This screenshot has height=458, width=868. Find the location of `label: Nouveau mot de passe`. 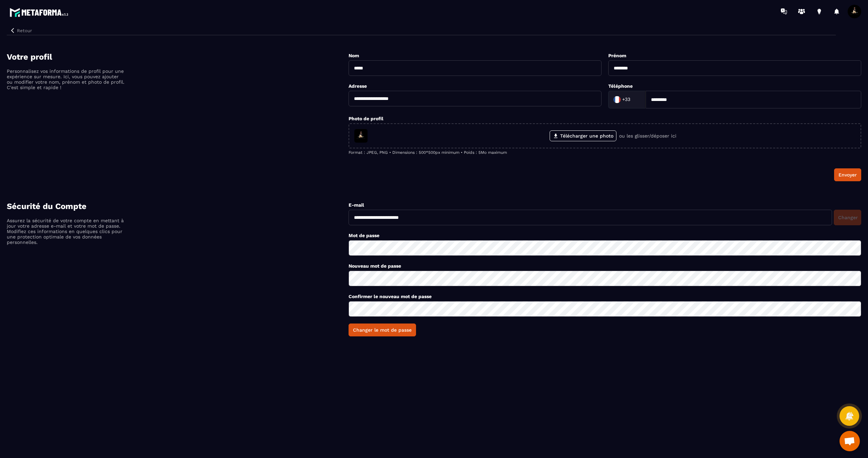

label: Nouveau mot de passe is located at coordinates (375, 266).